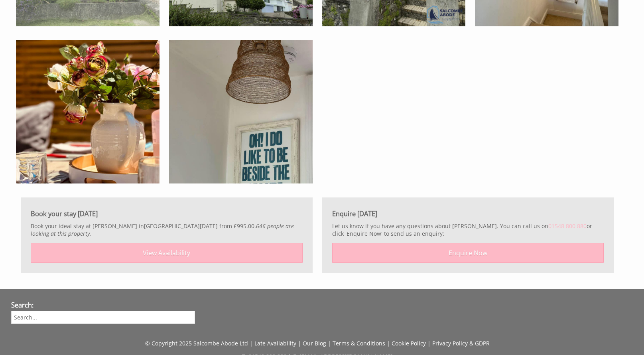 This screenshot has height=355, width=644. Describe the element at coordinates (461, 343) in the screenshot. I see `a: Privacy Policy & GDPR` at that location.